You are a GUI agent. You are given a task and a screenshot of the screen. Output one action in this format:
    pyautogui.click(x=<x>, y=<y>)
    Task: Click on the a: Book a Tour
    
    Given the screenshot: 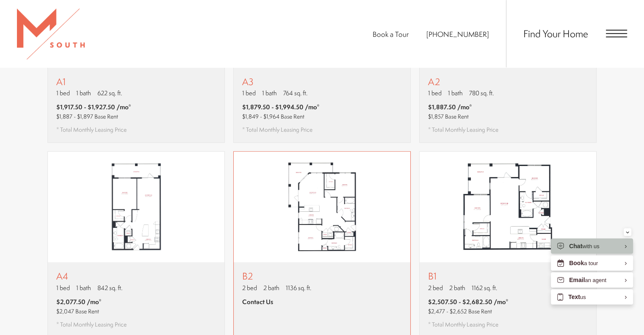 What is the action you would take?
    pyautogui.click(x=390, y=34)
    